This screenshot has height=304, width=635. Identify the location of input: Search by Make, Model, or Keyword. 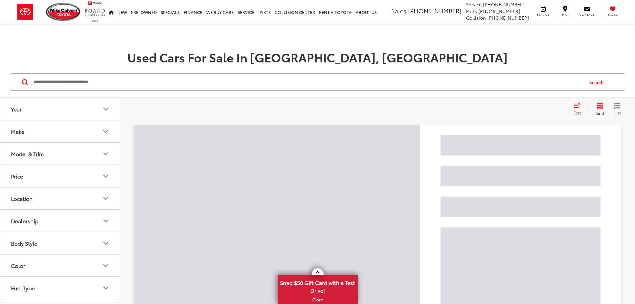
(308, 82).